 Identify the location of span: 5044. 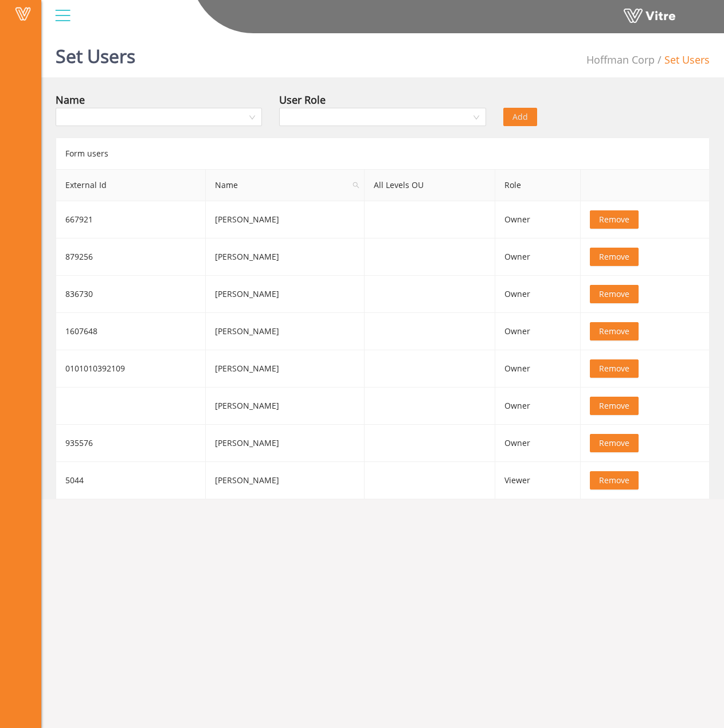
(75, 480).